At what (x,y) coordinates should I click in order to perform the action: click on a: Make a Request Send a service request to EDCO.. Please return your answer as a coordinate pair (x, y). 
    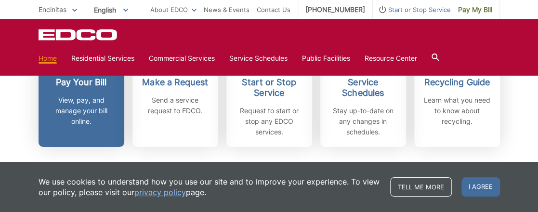
    Looking at the image, I should click on (175, 83).